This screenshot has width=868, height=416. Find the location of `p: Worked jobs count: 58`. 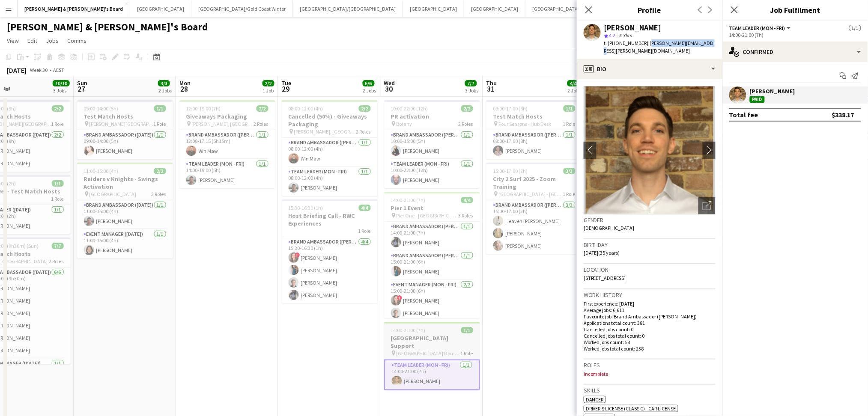

p: Worked jobs count: 58 is located at coordinates (650, 342).